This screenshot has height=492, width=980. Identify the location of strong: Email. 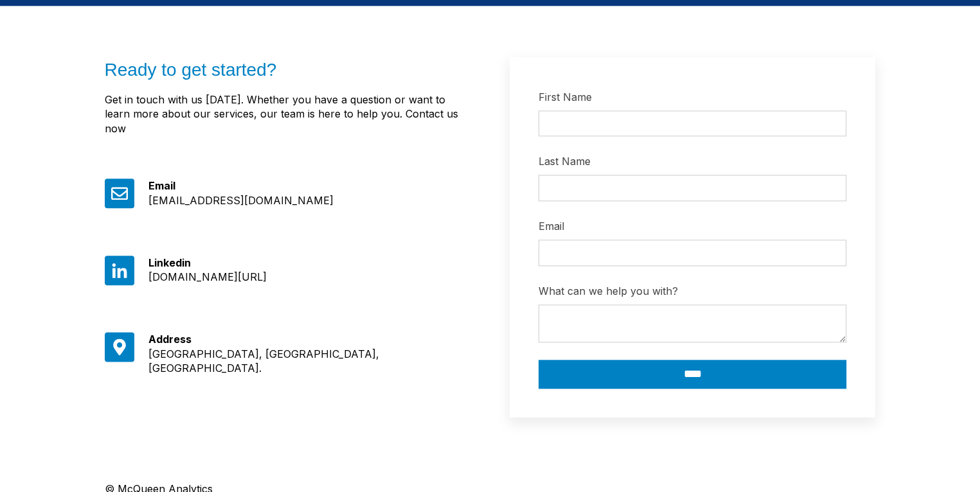
(162, 186).